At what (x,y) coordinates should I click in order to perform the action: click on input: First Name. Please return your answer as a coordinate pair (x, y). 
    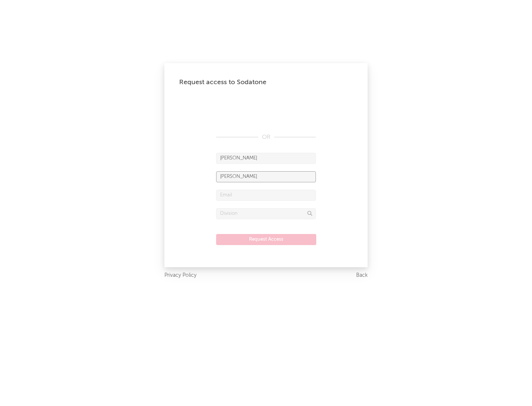
    Looking at the image, I should click on (266, 159).